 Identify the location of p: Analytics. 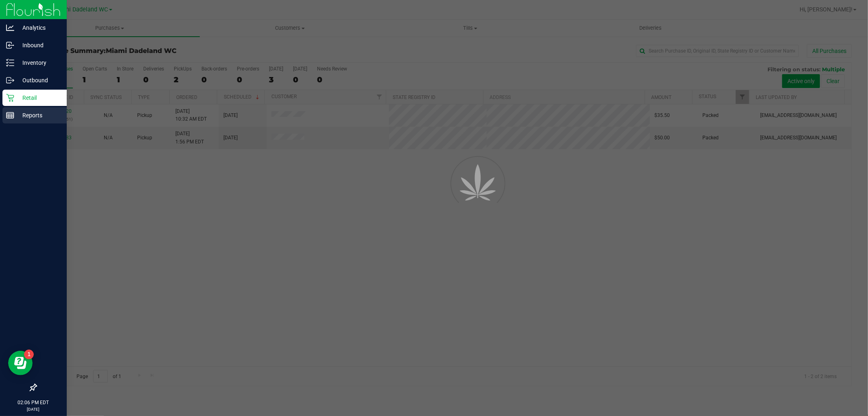
(38, 28).